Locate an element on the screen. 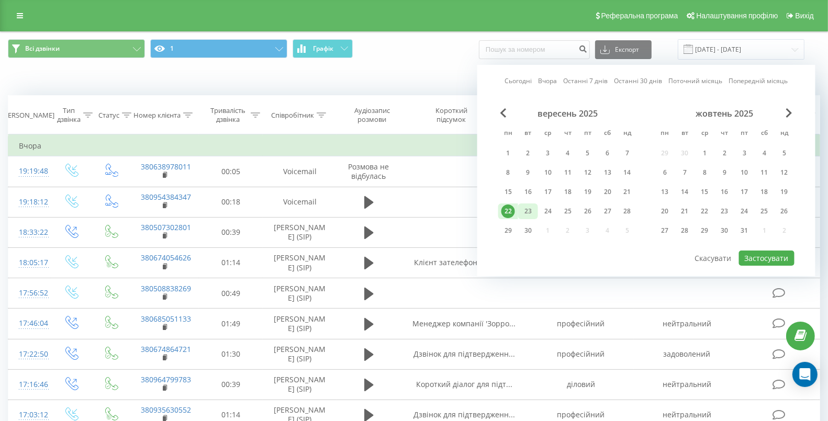  span: Next Month is located at coordinates (789, 113).